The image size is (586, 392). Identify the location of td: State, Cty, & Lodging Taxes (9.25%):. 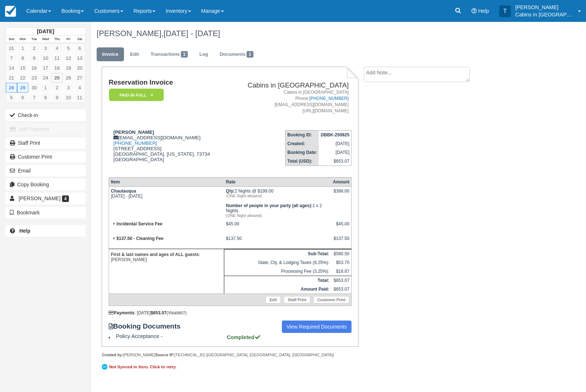
(278, 262).